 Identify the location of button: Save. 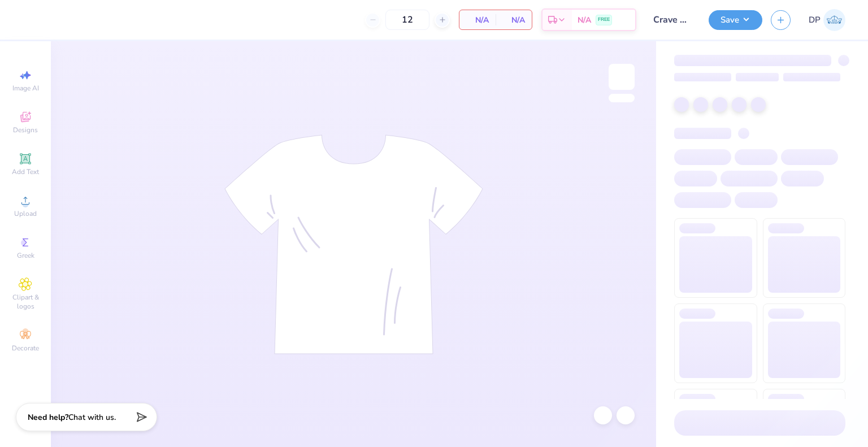
(736, 20).